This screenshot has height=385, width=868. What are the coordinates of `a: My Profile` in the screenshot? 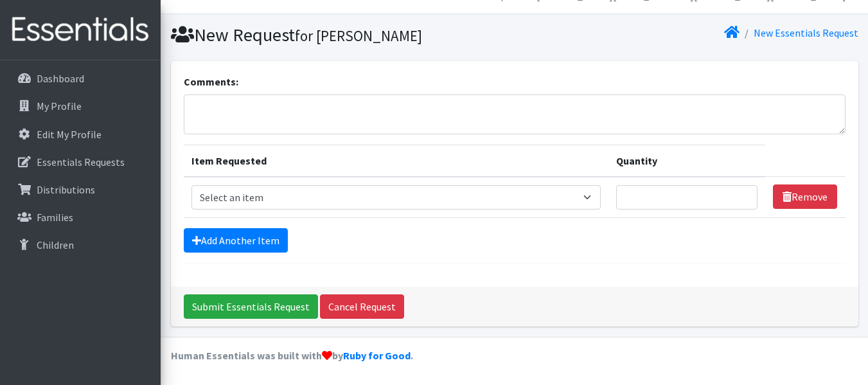 It's located at (80, 106).